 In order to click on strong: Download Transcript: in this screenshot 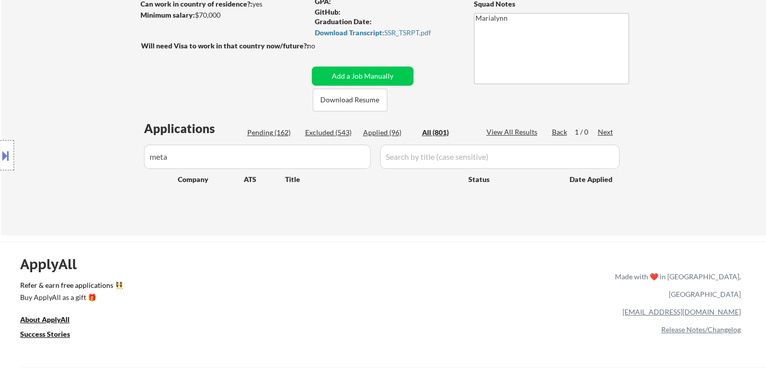, I will do `click(350, 32)`.